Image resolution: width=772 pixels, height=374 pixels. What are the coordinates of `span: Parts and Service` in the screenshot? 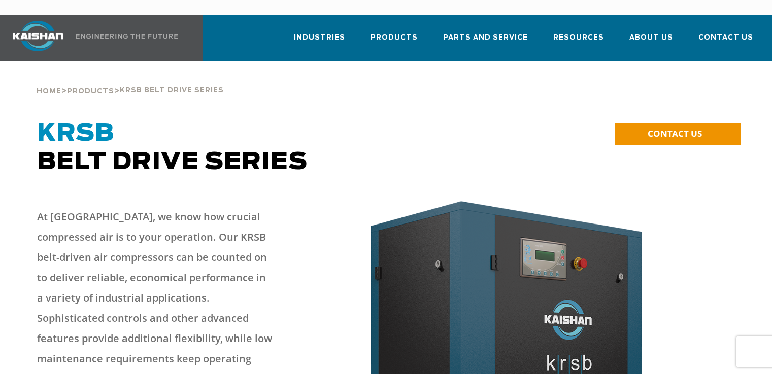 It's located at (485, 38).